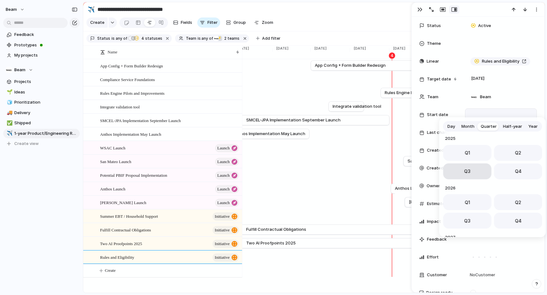 The image size is (547, 295). I want to click on button: Quarter, so click(489, 127).